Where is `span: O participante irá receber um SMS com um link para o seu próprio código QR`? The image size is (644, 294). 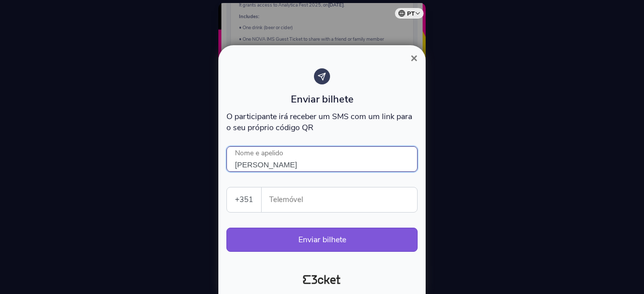 span: O participante irá receber um SMS com um link para o seu próprio código QR is located at coordinates (319, 122).